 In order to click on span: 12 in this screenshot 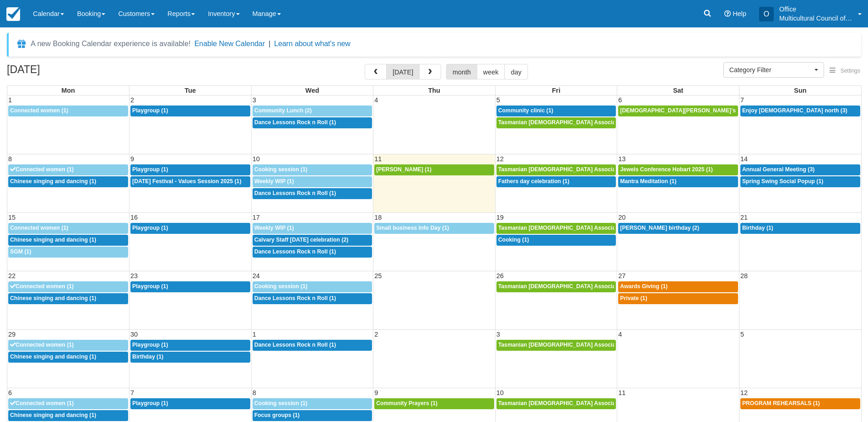, I will do `click(744, 393)`.